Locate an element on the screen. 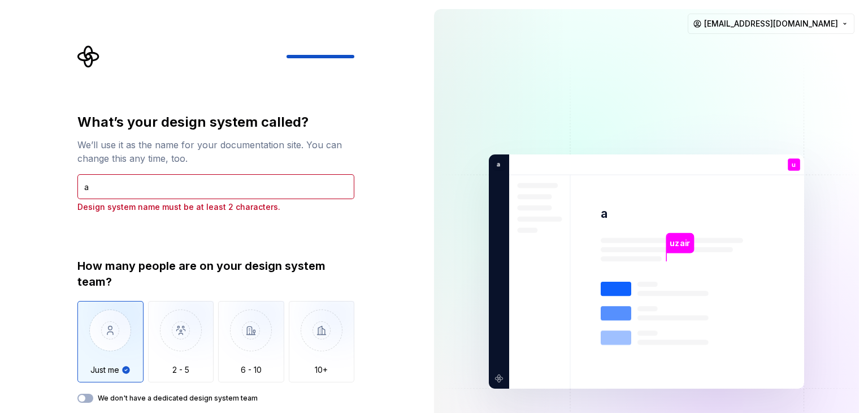 The width and height of the screenshot is (868, 413). svg: Supernova Logo is located at coordinates (89, 57).